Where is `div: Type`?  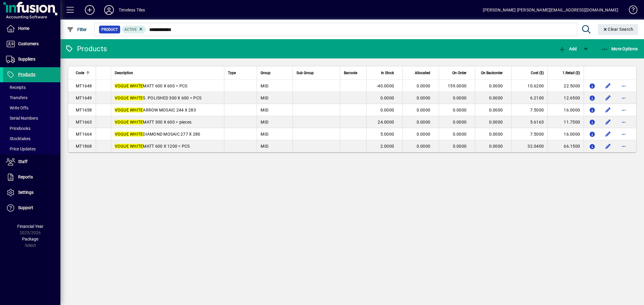 div: Type is located at coordinates (241, 73).